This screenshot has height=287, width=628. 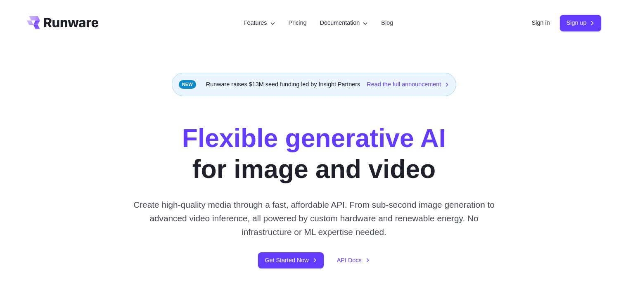 What do you see at coordinates (541, 23) in the screenshot?
I see `a: Sign in` at bounding box center [541, 23].